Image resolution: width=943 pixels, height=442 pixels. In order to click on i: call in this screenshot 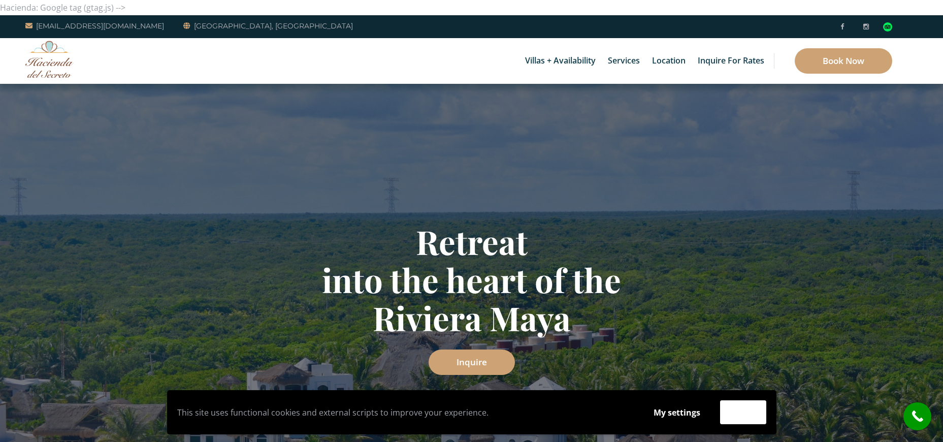, I will do `click(917, 416)`.